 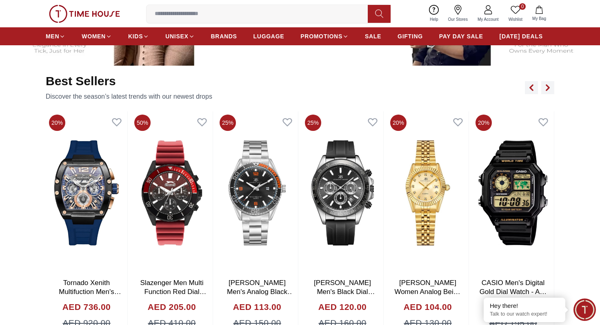 What do you see at coordinates (136, 36) in the screenshot?
I see `span: KIDS` at bounding box center [136, 36].